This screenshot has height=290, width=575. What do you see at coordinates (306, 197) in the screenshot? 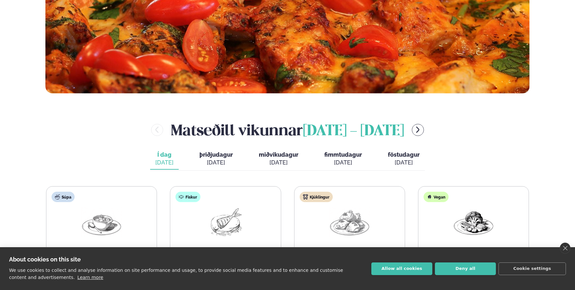
I see `img: chicken.svg` at bounding box center [306, 197].